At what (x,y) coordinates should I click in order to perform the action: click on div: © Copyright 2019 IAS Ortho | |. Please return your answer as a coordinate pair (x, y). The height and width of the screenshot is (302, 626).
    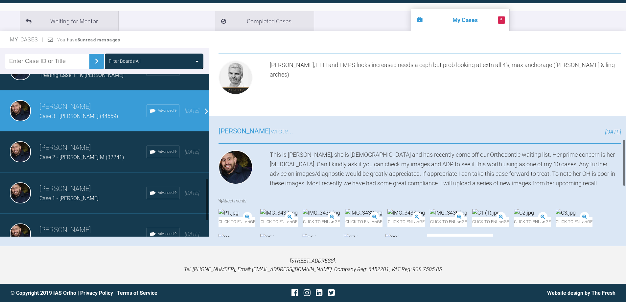
    Looking at the image, I should click on (111, 293).